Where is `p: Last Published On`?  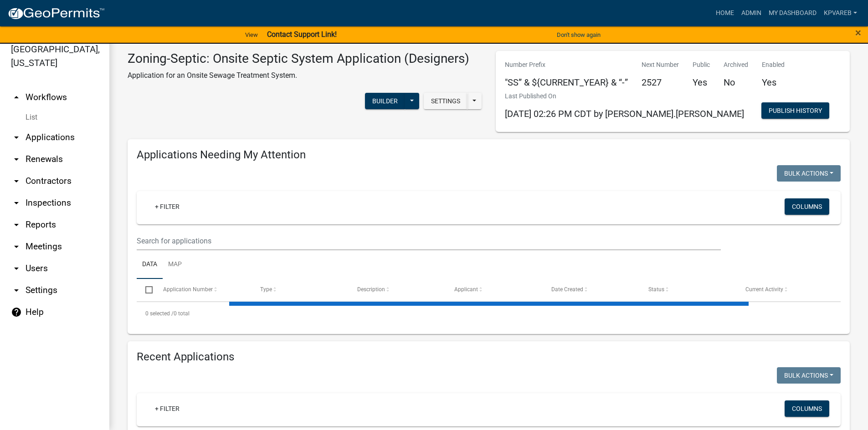 p: Last Published On is located at coordinates (624, 96).